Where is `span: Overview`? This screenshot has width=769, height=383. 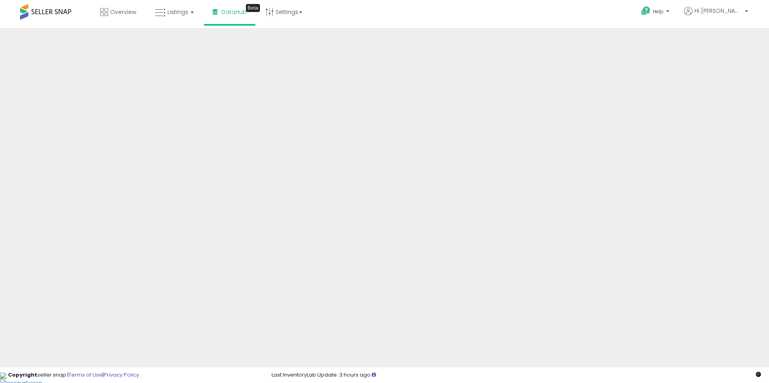 span: Overview is located at coordinates (123, 12).